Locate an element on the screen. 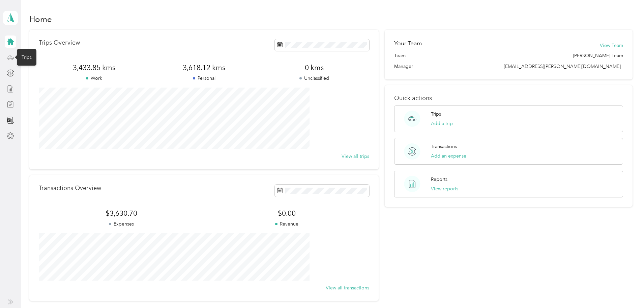 The width and height of the screenshot is (644, 308). button: View all transactions is located at coordinates (347, 288).